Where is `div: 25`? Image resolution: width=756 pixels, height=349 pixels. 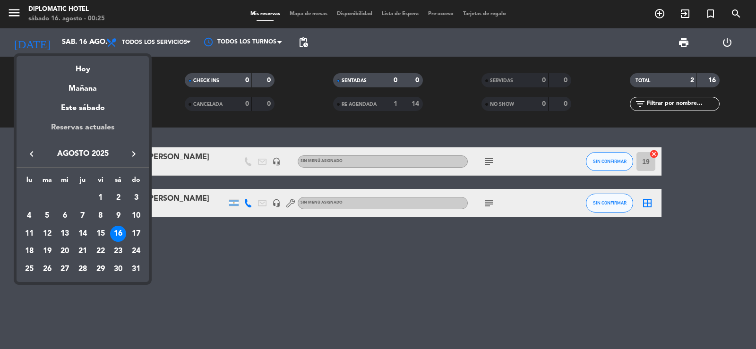
div: 25 is located at coordinates (29, 269).